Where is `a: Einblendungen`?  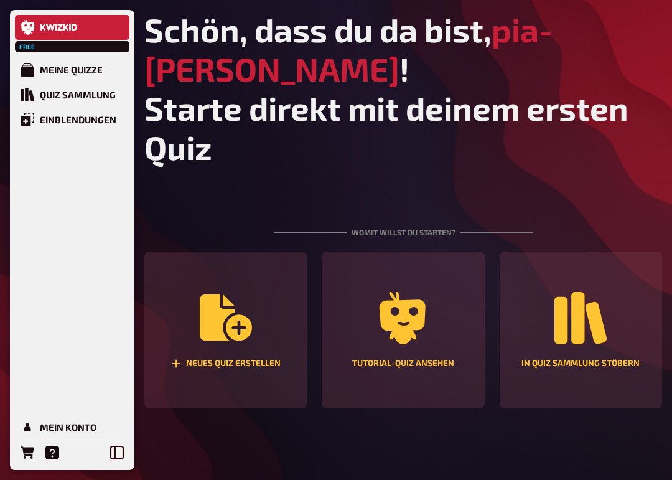 a: Einblendungen is located at coordinates (72, 119).